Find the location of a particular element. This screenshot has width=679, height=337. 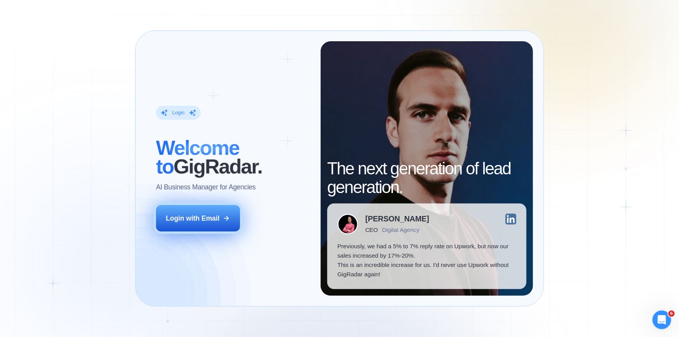

h2: ‍ GigRadar. is located at coordinates (233, 157).